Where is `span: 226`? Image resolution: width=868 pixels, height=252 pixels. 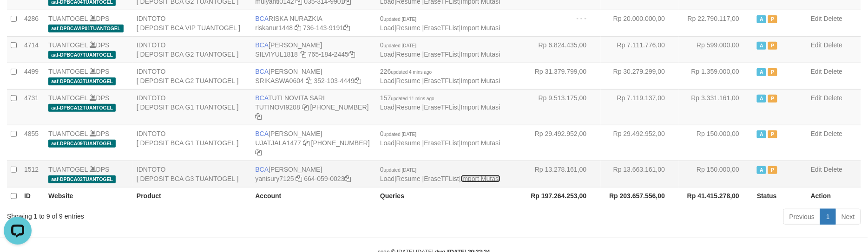 span: 226 is located at coordinates (406, 72).